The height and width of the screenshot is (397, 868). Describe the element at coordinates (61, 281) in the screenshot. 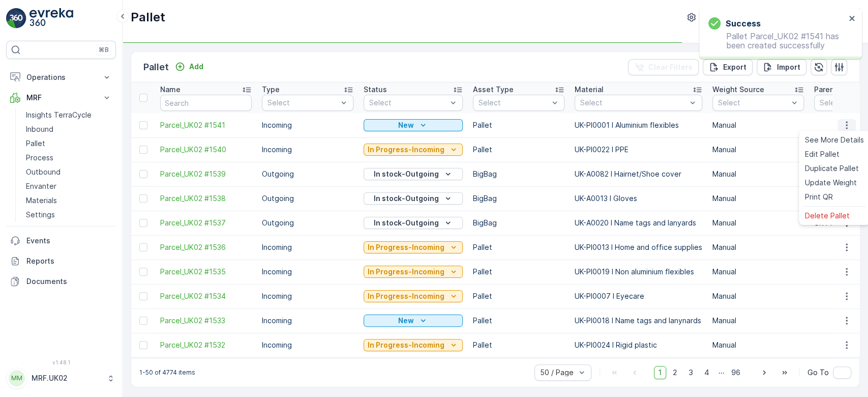

I see `a: Documents` at that location.